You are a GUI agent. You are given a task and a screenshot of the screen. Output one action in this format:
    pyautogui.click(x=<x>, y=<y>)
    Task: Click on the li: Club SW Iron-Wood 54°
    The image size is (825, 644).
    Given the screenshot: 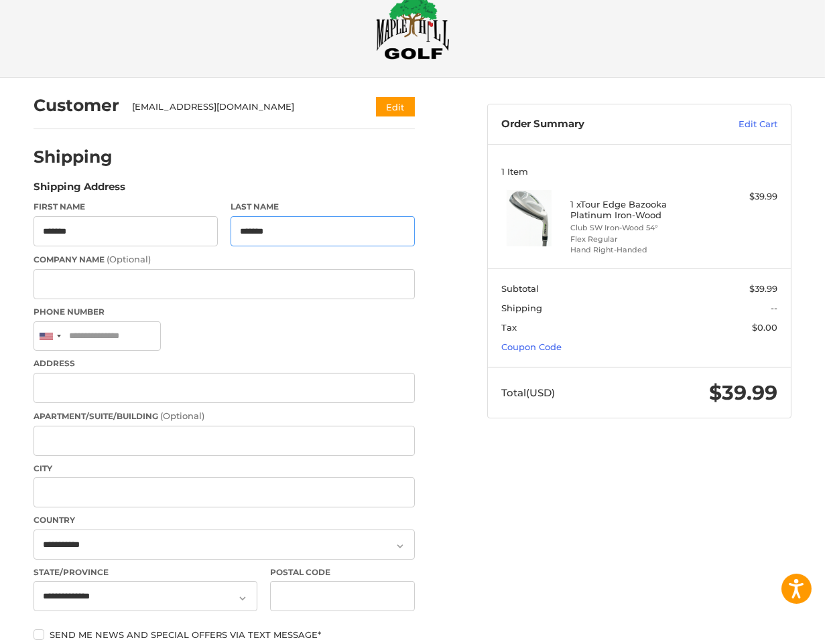 What is the action you would take?
    pyautogui.click(x=638, y=228)
    